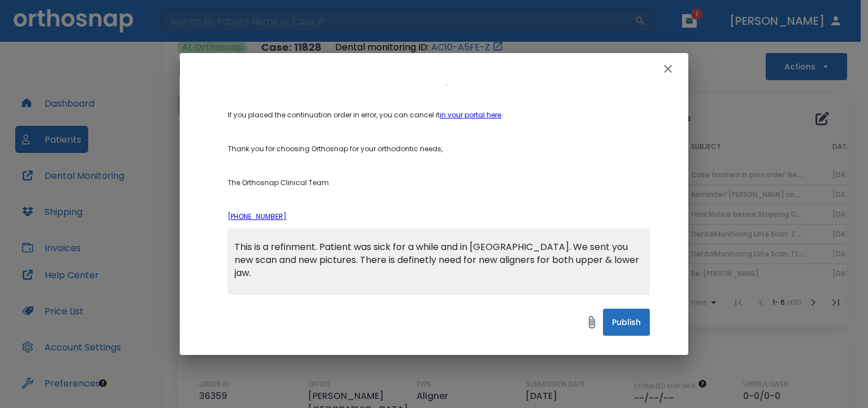  Describe the element at coordinates (470, 115) in the screenshot. I see `a: in your portal here` at that location.